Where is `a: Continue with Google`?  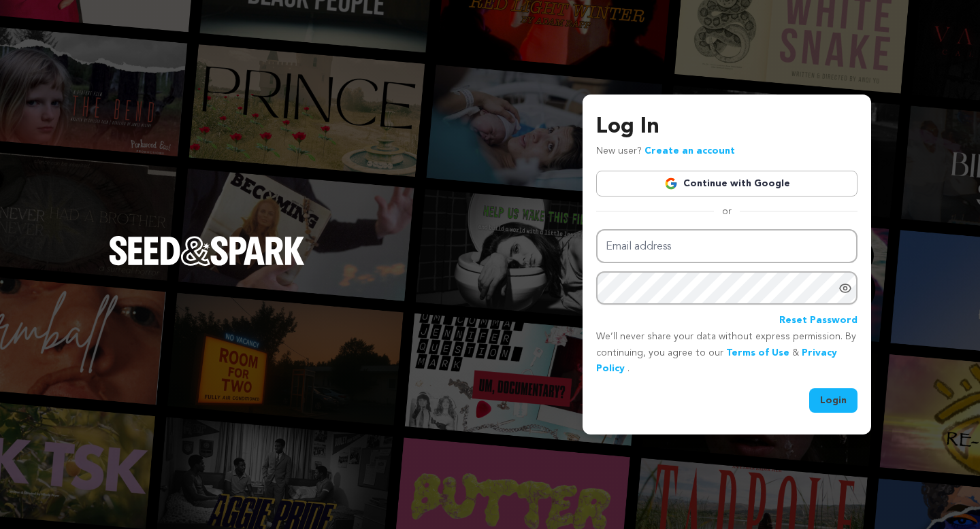 a: Continue with Google is located at coordinates (727, 183).